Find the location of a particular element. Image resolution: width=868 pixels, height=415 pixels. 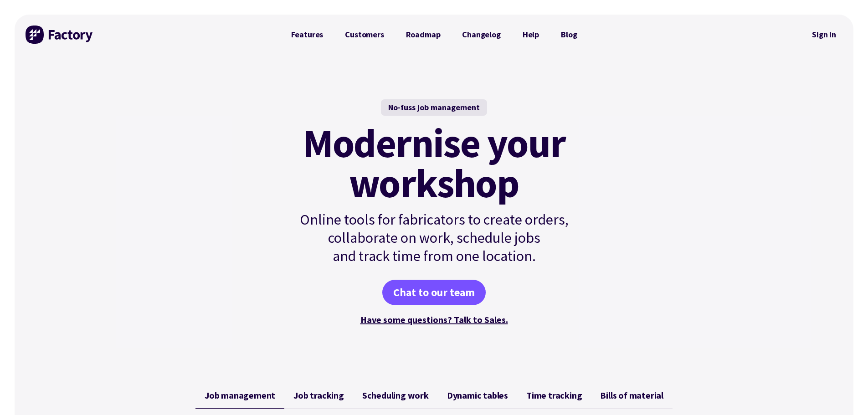

nav: Secondary Navigation is located at coordinates (825, 35).